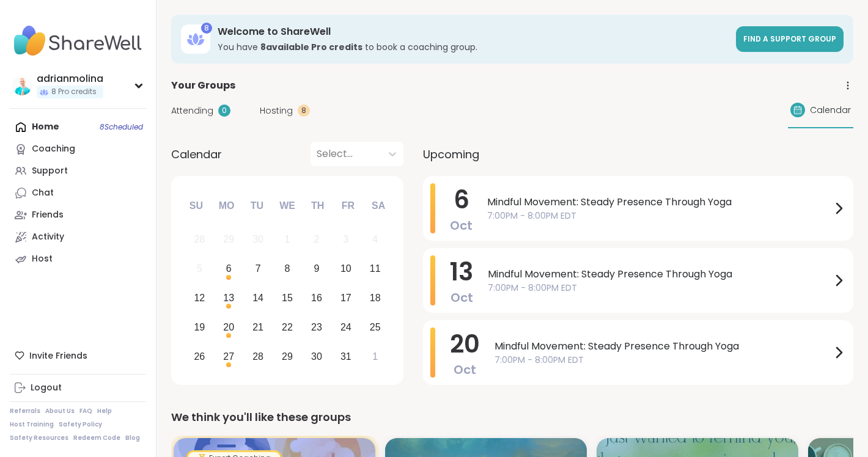 Image resolution: width=868 pixels, height=457 pixels. I want to click on div: Not available Thursday, October 2nd, 2025, so click(316, 240).